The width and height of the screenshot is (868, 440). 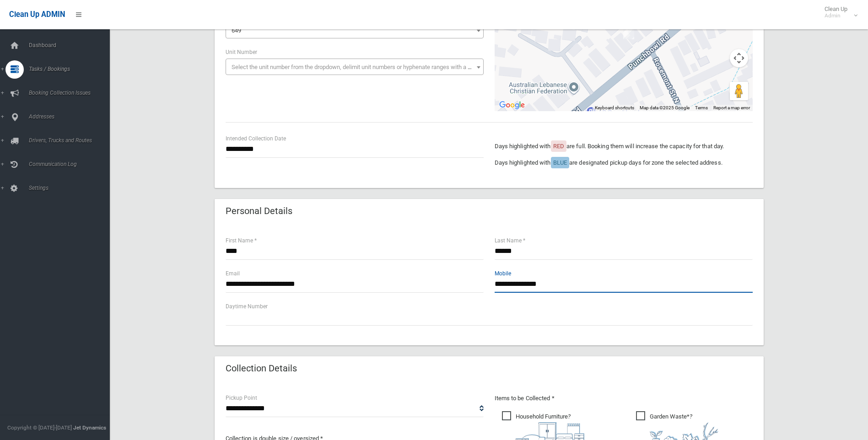 I want to click on span: Addresses, so click(x=72, y=117).